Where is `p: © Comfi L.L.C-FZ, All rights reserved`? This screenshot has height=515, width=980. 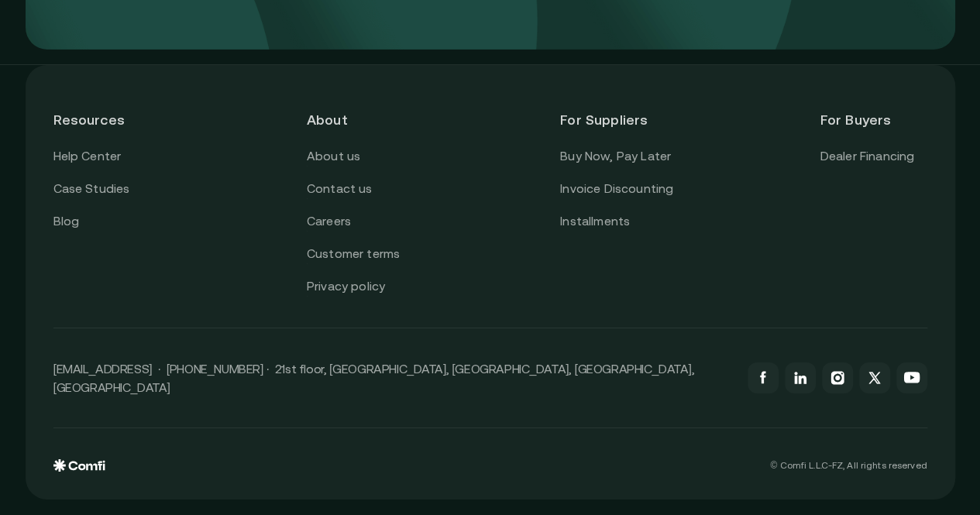
p: © Comfi L.L.C-FZ, All rights reserved is located at coordinates (848, 466).